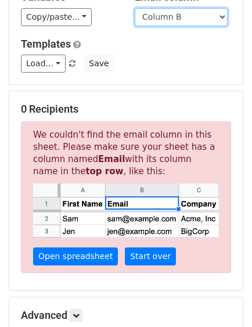 Image resolution: width=252 pixels, height=327 pixels. I want to click on button: Save, so click(99, 63).